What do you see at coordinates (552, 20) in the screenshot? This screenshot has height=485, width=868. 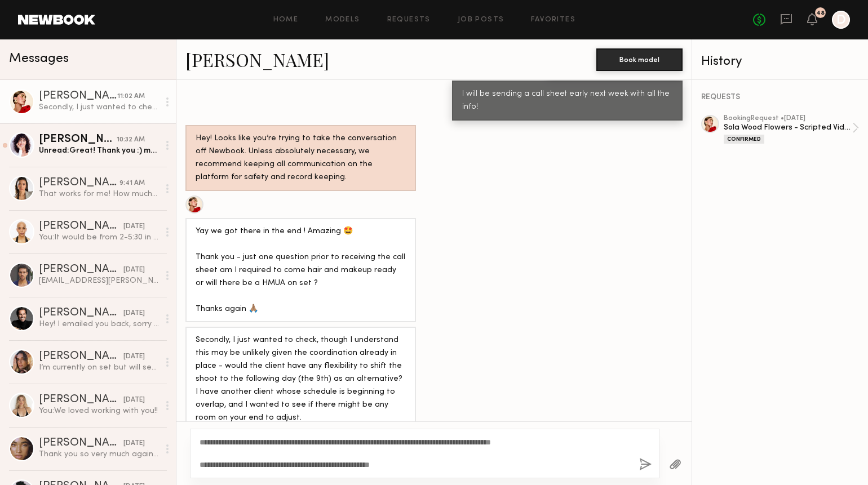 I see `a: Favorites` at bounding box center [552, 20].